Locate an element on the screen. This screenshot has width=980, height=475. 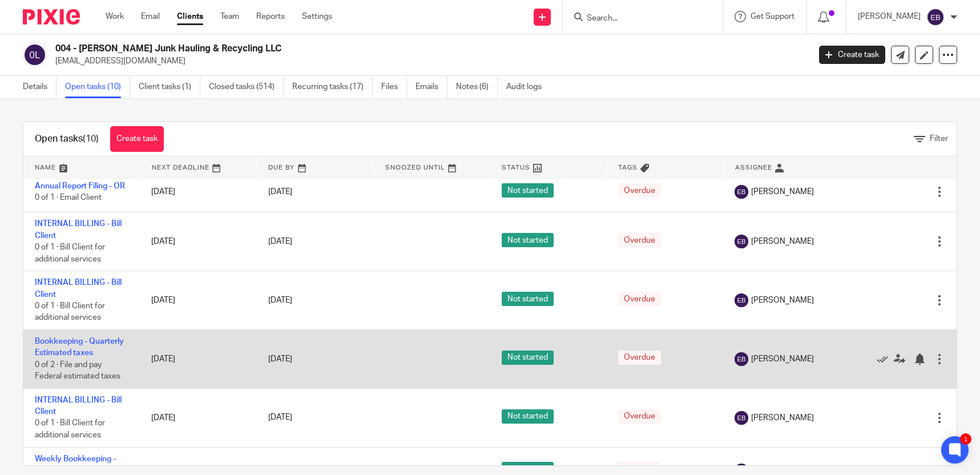
a: Bookkeeping - Quarterly Estimated taxes is located at coordinates (79, 347).